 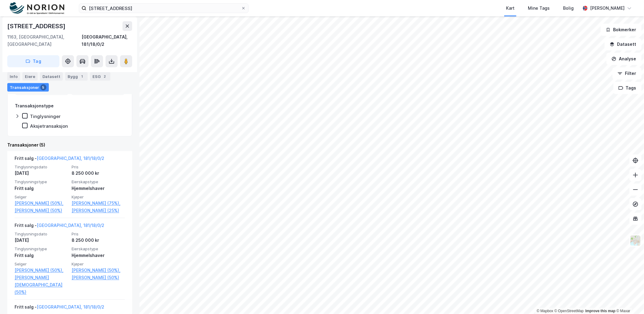 I want to click on div: 1, so click(x=82, y=77).